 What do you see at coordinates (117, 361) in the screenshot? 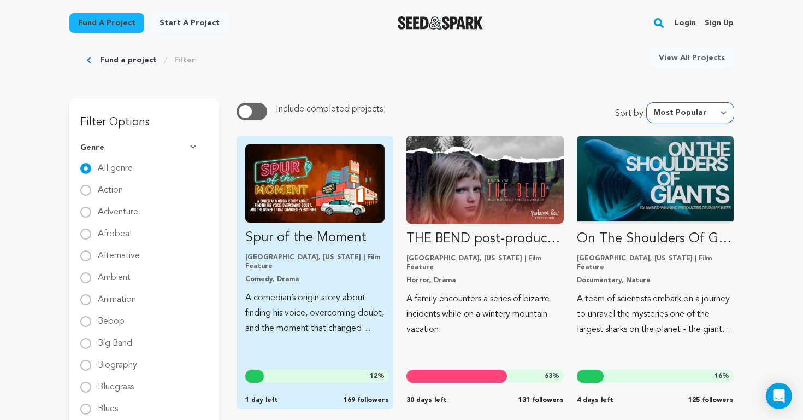
I see `label: Biography` at bounding box center [117, 361].